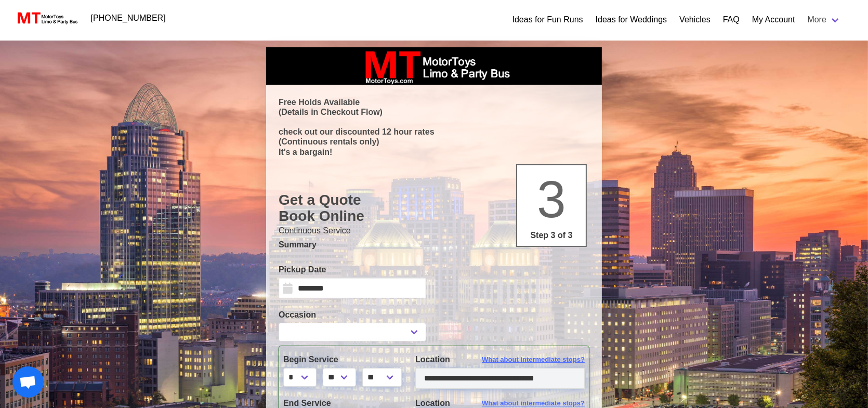 The image size is (868, 408). What do you see at coordinates (434, 142) in the screenshot?
I see `p: (Continuous rentals only)` at bounding box center [434, 142].